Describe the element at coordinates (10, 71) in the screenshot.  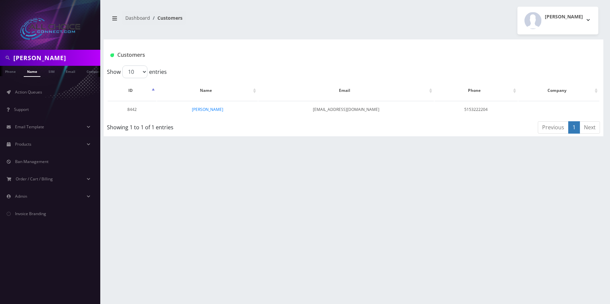
I see `a: Phone` at that location.